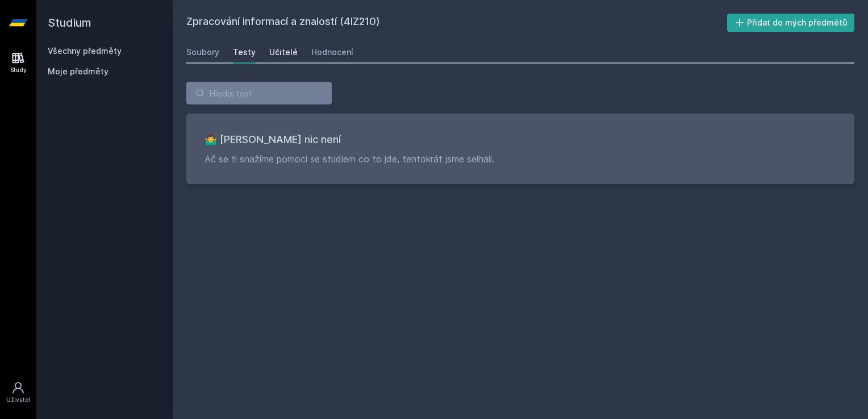  I want to click on div: Soubory, so click(203, 52).